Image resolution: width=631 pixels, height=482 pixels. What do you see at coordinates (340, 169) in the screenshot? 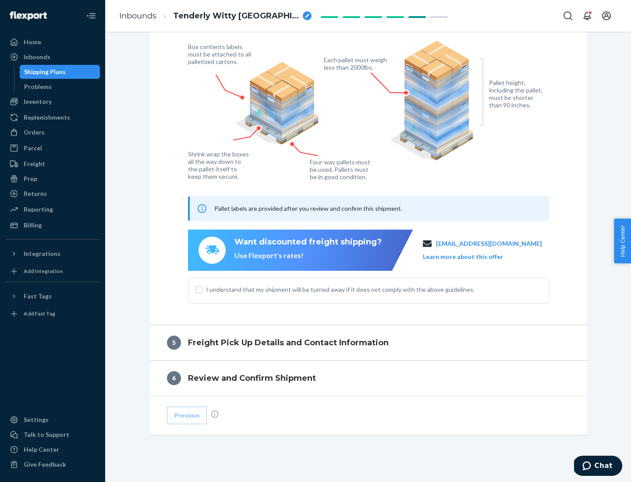
I see `figcaption: Four-way pallets must be used. Pallets must be in good condition.` at bounding box center [340, 169].